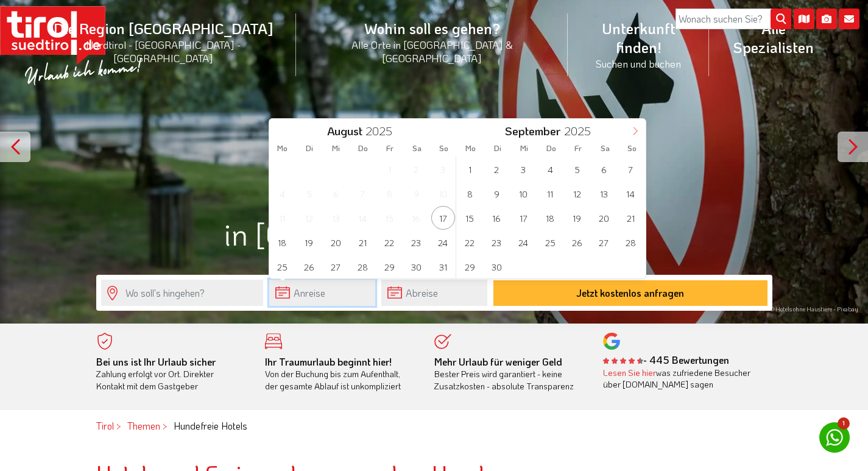 Image resolution: width=868 pixels, height=471 pixels. What do you see at coordinates (509, 374) in the screenshot?
I see `div: Bester Preis wird garantiert - keine Zusatzkosten - absolute Transparenz` at bounding box center [509, 374].